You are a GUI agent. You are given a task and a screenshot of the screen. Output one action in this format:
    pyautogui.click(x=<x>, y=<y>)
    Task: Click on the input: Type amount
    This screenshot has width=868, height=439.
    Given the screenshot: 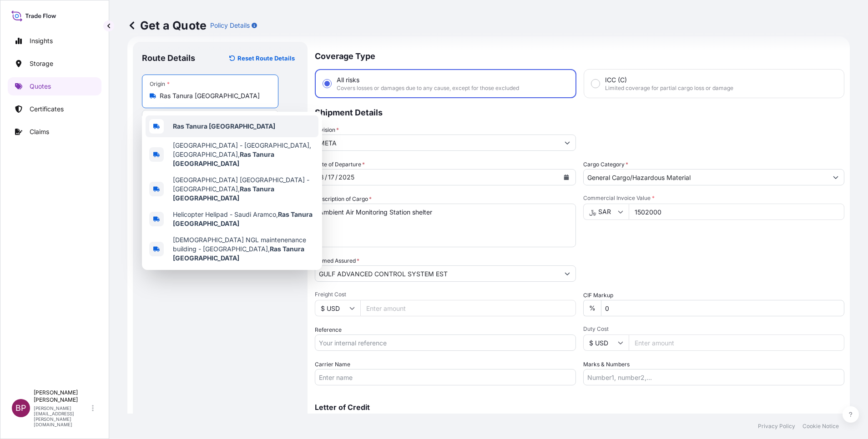 What is the action you would take?
    pyautogui.click(x=736, y=212)
    